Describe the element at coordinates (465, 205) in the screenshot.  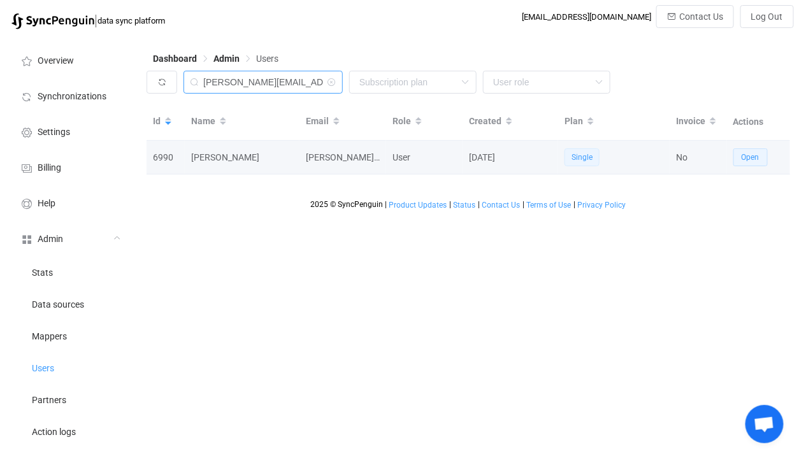
I see `a: Status` at that location.